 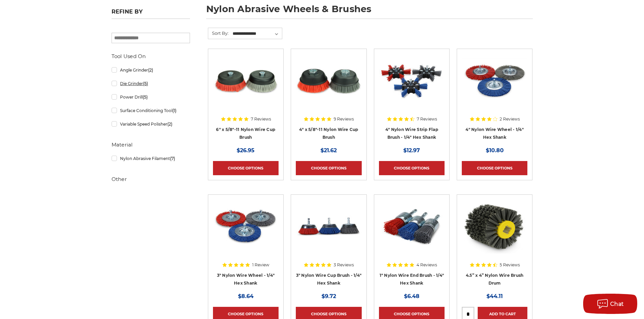 What do you see at coordinates (329, 296) in the screenshot?
I see `span: $9.72` at bounding box center [329, 296].